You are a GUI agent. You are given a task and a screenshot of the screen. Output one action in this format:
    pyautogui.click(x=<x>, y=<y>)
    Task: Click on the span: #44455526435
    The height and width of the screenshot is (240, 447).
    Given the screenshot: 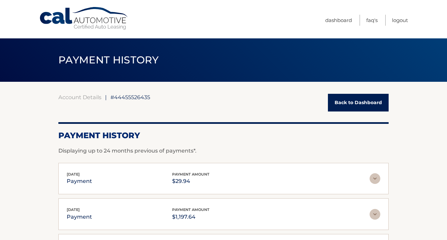 What is the action you would take?
    pyautogui.click(x=130, y=97)
    